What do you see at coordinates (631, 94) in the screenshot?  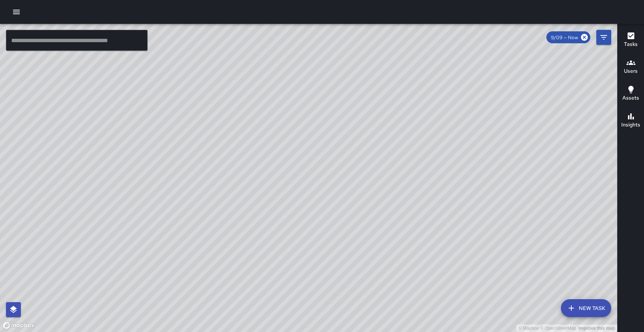 I see `button: Assets` at bounding box center [631, 94].